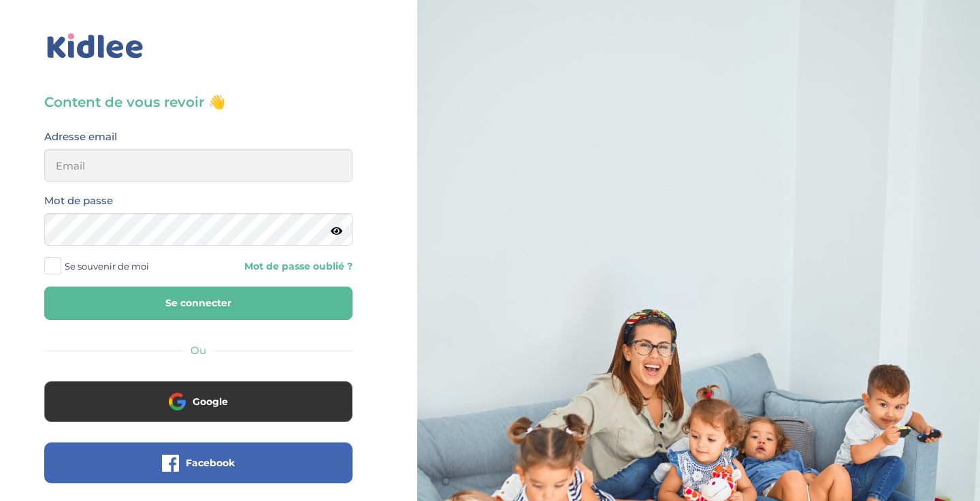 This screenshot has height=501, width=980. Describe the element at coordinates (198, 350) in the screenshot. I see `span: Ou` at that location.